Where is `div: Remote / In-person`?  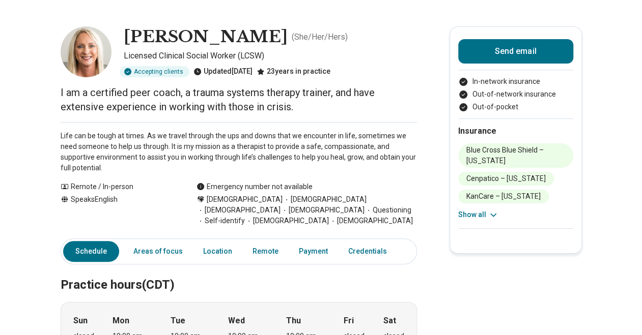 div: Remote / In-person is located at coordinates (118, 187).